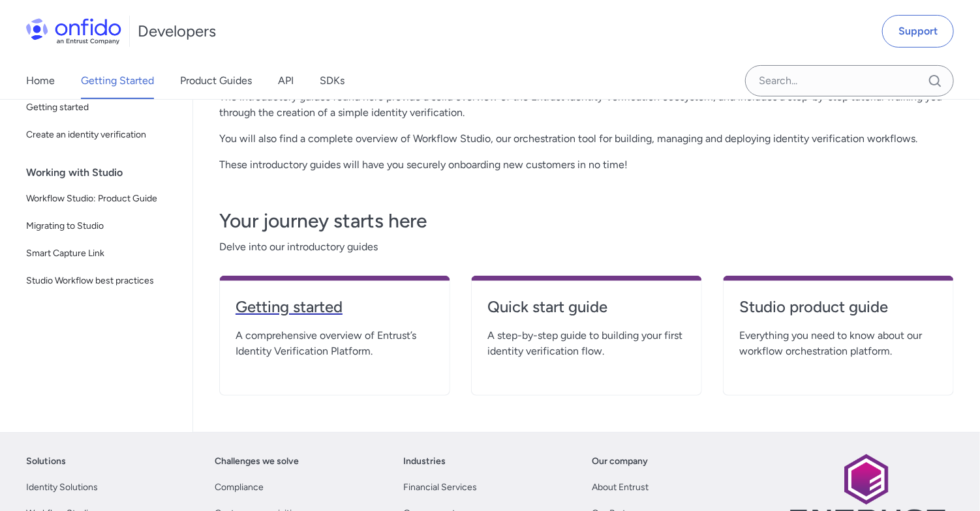 This screenshot has width=980, height=511. Describe the element at coordinates (239, 488) in the screenshot. I see `a: Compliance` at that location.